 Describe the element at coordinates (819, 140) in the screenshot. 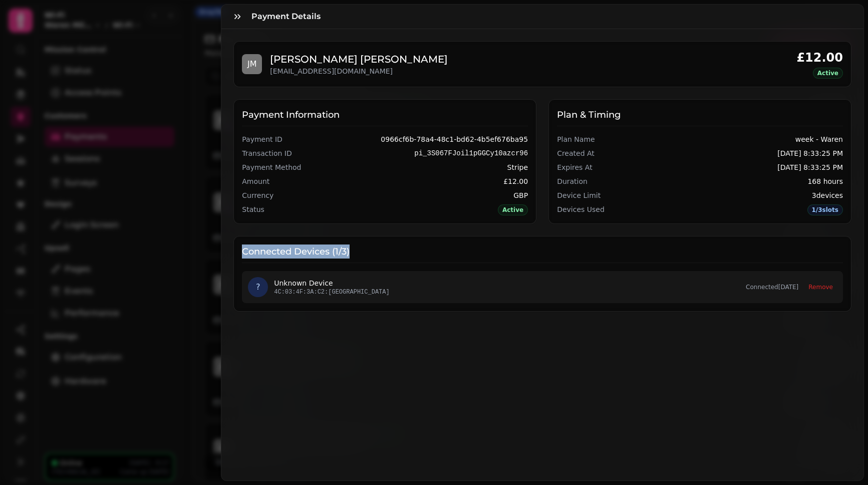

I see `dd: week - Waren` at that location.